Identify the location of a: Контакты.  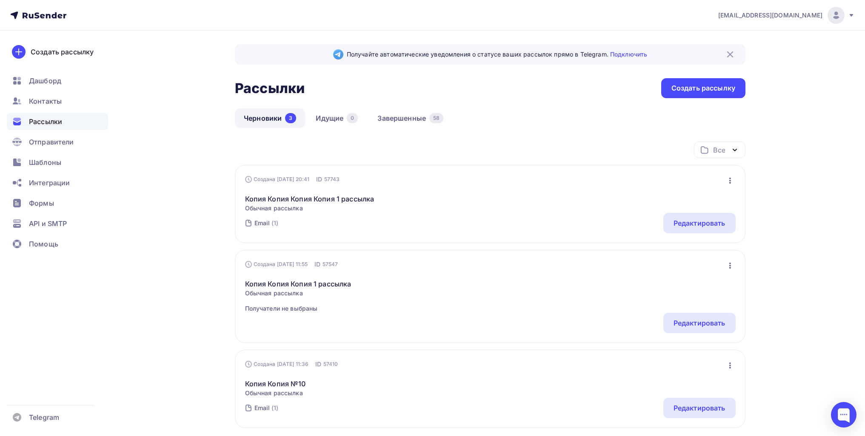
(57, 101).